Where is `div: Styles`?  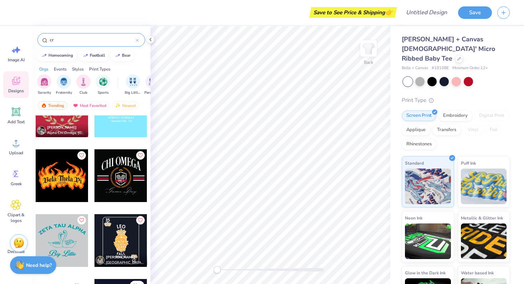 div: Styles is located at coordinates (78, 69).